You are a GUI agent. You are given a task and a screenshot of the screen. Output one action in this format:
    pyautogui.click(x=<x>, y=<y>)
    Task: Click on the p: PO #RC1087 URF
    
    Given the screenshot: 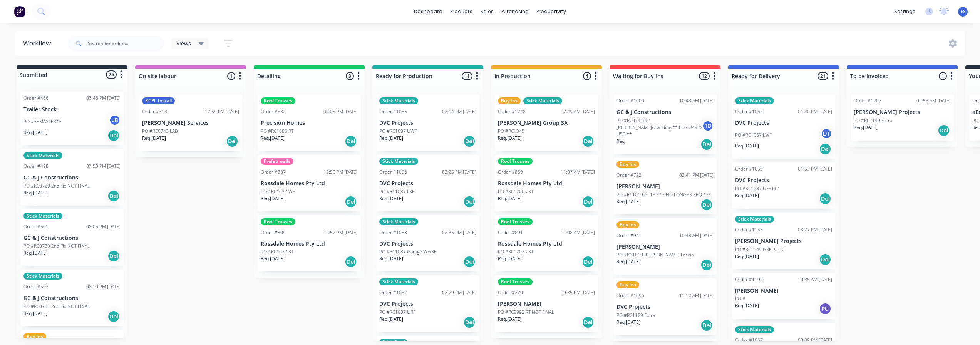 What is the action you would take?
    pyautogui.click(x=397, y=313)
    